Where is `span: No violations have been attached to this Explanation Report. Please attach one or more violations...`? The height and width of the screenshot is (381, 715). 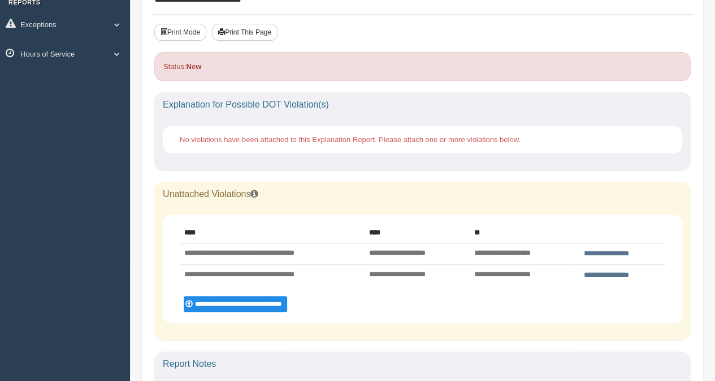
span: No violations have been attached to this Explanation Report. Please attach one or more violations... is located at coordinates (350, 139).